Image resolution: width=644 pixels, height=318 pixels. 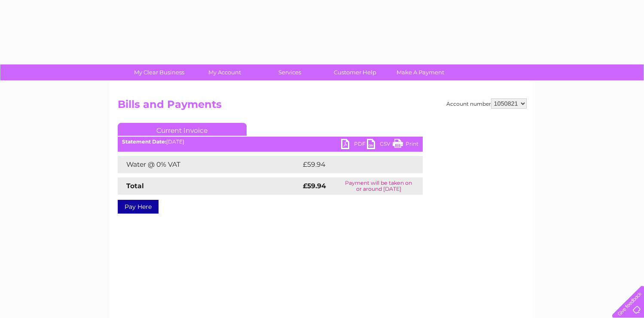 What do you see at coordinates (159, 72) in the screenshot?
I see `a: My Clear Business` at bounding box center [159, 72].